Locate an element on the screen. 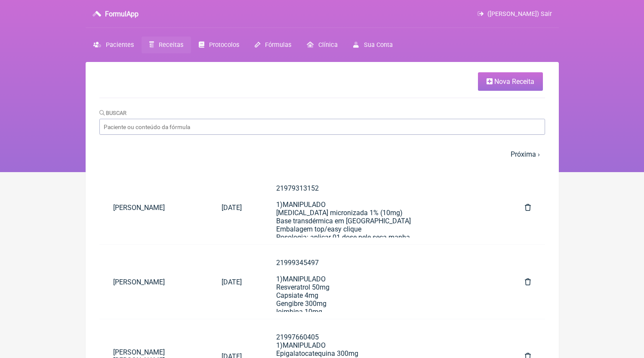 The image size is (644, 358). span: Clínica is located at coordinates (328, 45).